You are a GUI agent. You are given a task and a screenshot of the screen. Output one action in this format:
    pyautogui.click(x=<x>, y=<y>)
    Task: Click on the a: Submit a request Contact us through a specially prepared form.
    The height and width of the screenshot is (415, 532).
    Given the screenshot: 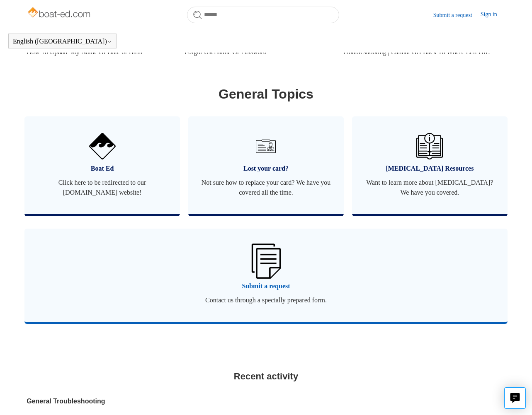 What is the action you would take?
    pyautogui.click(x=266, y=275)
    